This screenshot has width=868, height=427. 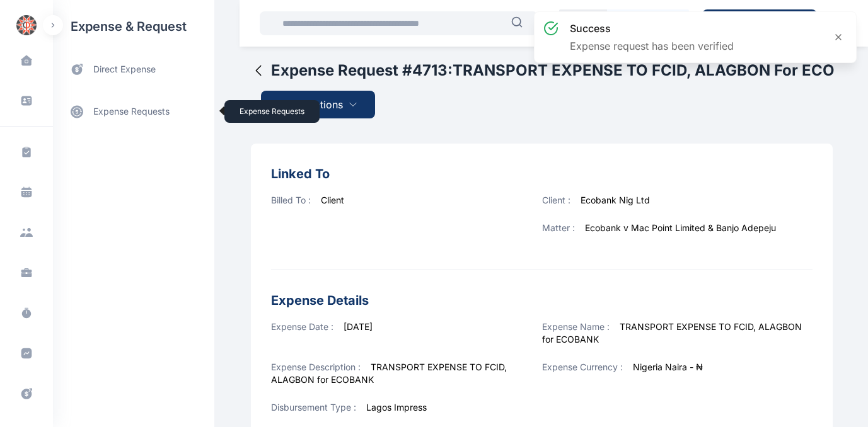 I want to click on span: Expense Date :, so click(x=302, y=327).